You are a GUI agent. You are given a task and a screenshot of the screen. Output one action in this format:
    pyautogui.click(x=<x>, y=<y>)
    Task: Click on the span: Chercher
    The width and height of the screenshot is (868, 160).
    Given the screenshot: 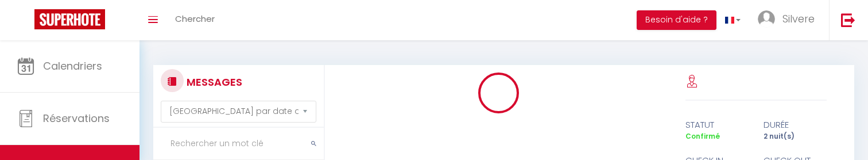 What is the action you would take?
    pyautogui.click(x=195, y=18)
    